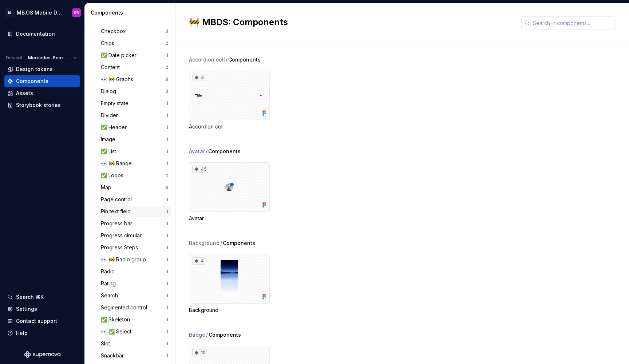 This screenshot has height=364, width=629. Describe the element at coordinates (35, 34) in the screenshot. I see `div: Documentation` at that location.